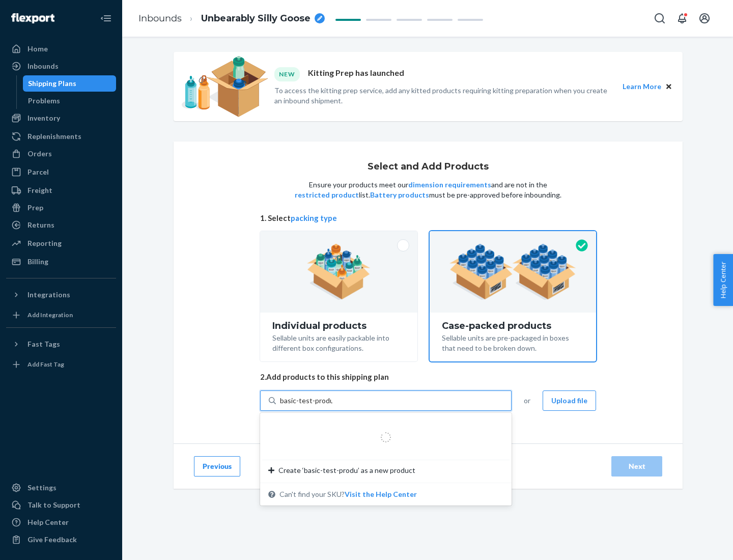 The width and height of the screenshot is (733, 560). What do you see at coordinates (339, 342) in the screenshot?
I see `div: Sellable units are easily packable into different box configurations.` at bounding box center [339, 342].